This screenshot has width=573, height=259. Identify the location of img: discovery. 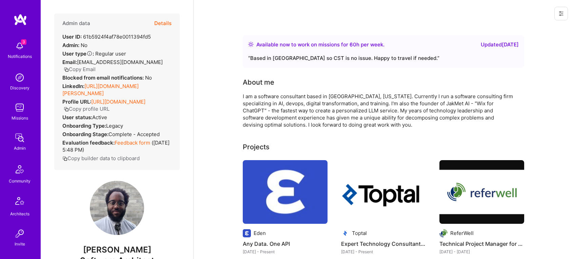
(20, 78).